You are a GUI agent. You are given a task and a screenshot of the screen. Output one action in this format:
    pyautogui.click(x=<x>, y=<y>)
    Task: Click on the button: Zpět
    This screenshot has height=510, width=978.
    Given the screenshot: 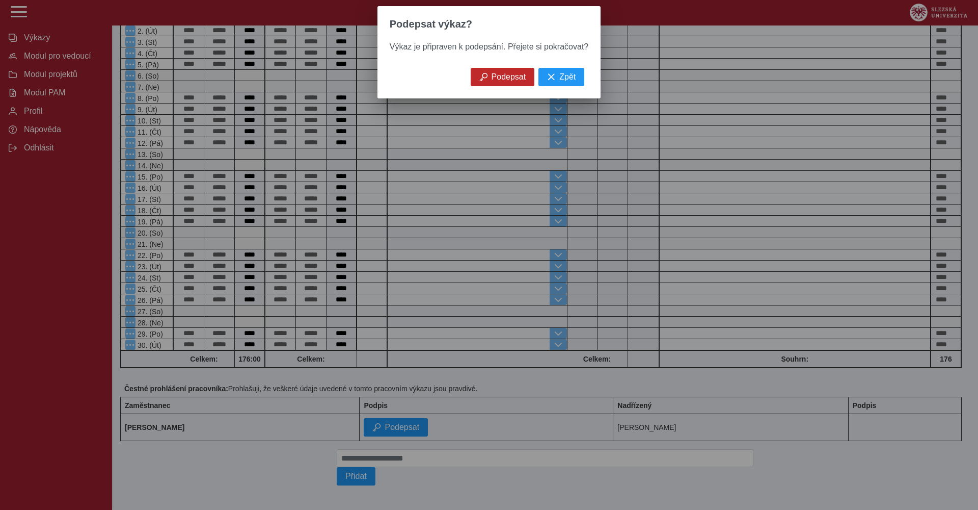 What is the action you would take?
    pyautogui.click(x=562, y=77)
    